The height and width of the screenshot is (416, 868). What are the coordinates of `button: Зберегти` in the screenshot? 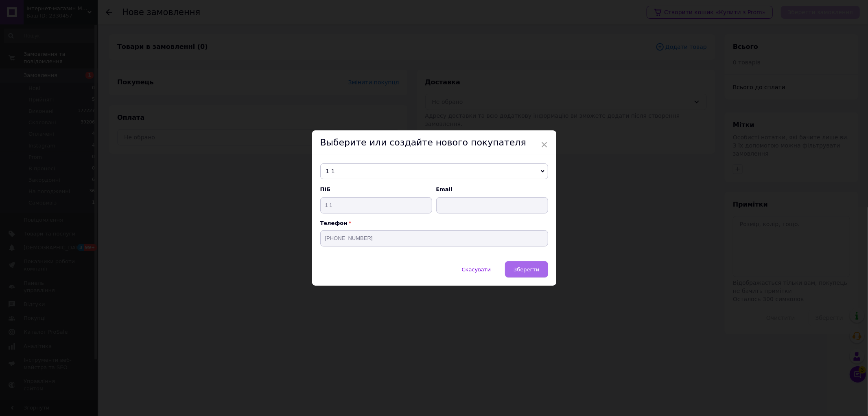 It's located at (526, 269).